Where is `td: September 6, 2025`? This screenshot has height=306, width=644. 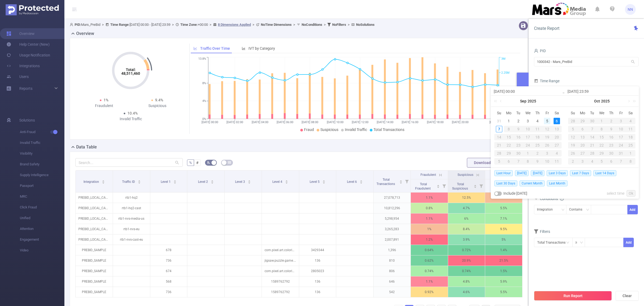 td: September 6, 2025 is located at coordinates (557, 121).